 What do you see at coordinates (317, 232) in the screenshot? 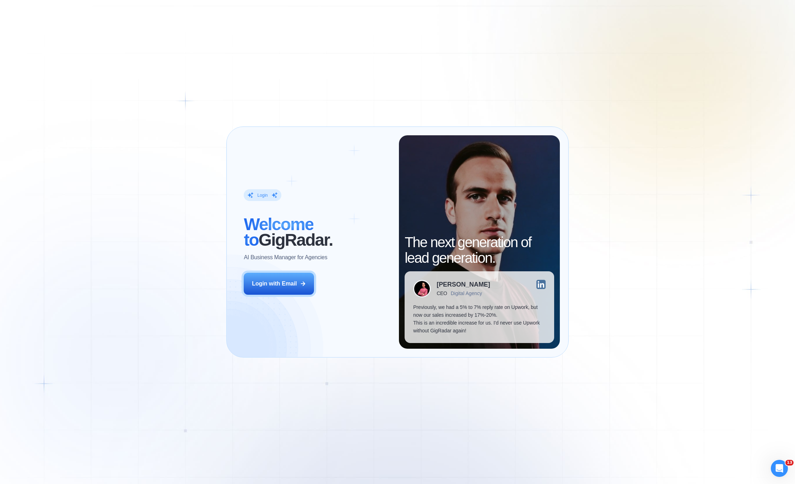
I see `h2: ‍ GigRadar.` at bounding box center [317, 232].